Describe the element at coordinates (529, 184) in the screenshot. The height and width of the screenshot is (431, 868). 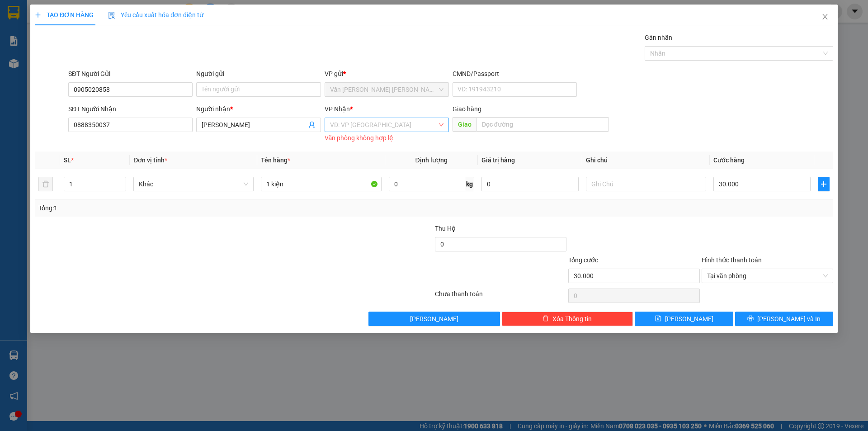
I see `input: 0` at that location.